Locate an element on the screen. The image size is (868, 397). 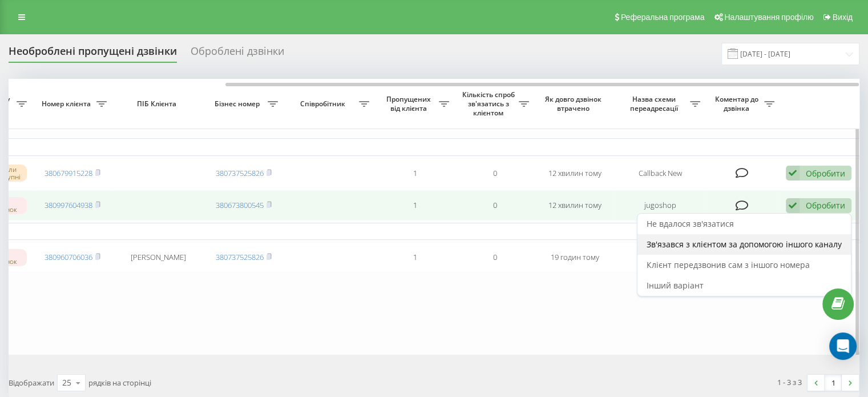
span: Номер клієнта is located at coordinates (68, 104).